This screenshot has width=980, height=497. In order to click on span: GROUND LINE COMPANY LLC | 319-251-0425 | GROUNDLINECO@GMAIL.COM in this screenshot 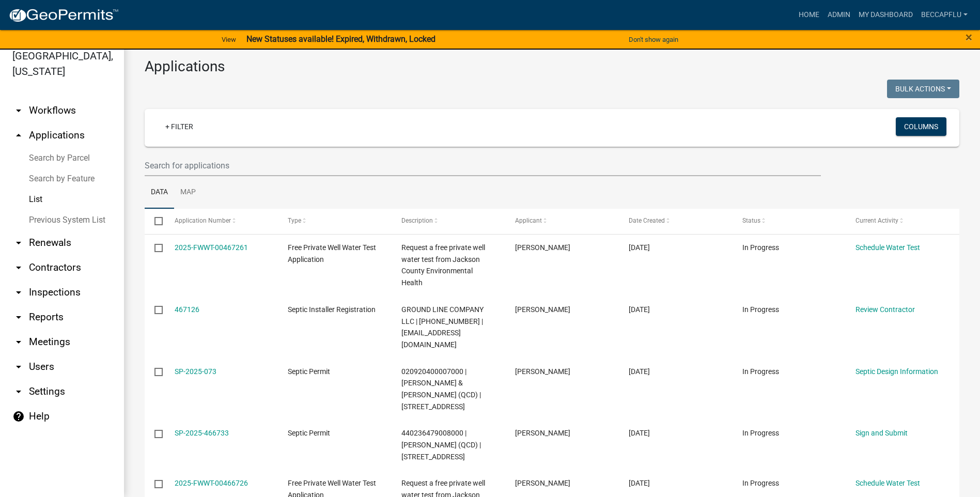, I will do `click(442, 327)`.